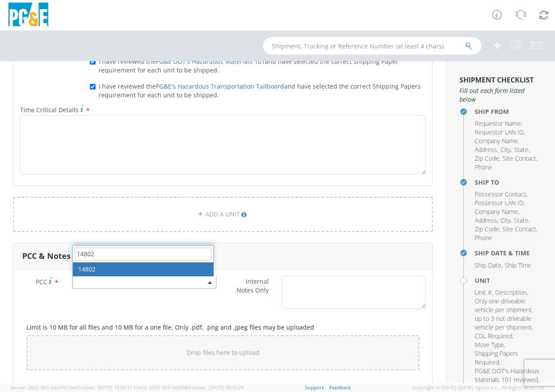 The width and height of the screenshot is (555, 392). I want to click on a: PG&E DOT's Hazardous Materials 101, so click(210, 61).